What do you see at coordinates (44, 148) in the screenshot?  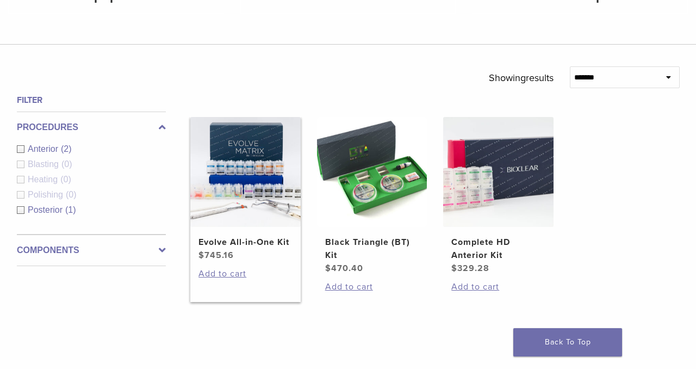 I see `span: Anterior` at bounding box center [44, 148].